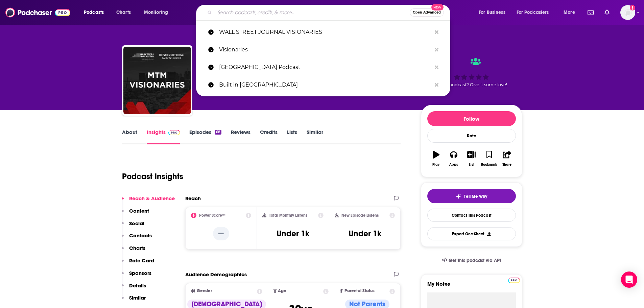 Image resolution: width=644 pixels, height=308 pixels. What do you see at coordinates (426, 12) in the screenshot?
I see `button: Open AdvancedNew` at bounding box center [426, 12].